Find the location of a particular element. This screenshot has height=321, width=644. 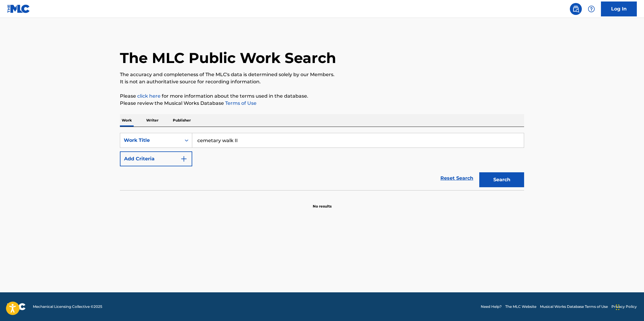

p: Work is located at coordinates (127, 120).